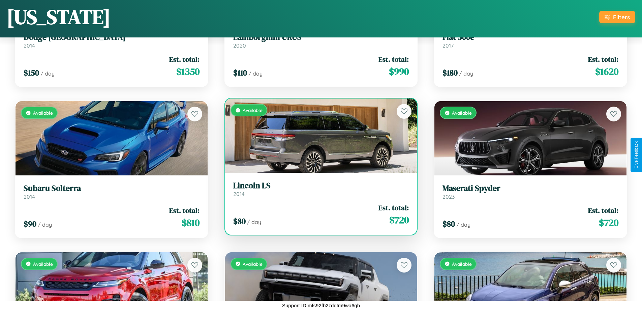  I want to click on span: $ 110, so click(240, 72).